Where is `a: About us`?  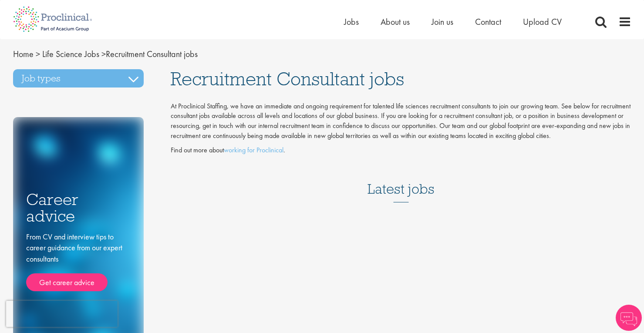
a: About us is located at coordinates (395, 22).